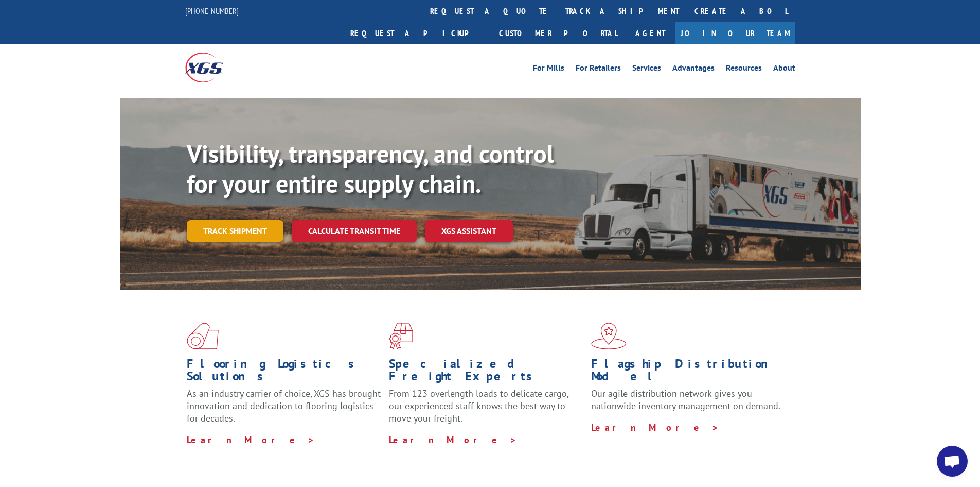 This screenshot has height=487, width=980. Describe the element at coordinates (744, 70) in the screenshot. I see `a: Resources` at that location.